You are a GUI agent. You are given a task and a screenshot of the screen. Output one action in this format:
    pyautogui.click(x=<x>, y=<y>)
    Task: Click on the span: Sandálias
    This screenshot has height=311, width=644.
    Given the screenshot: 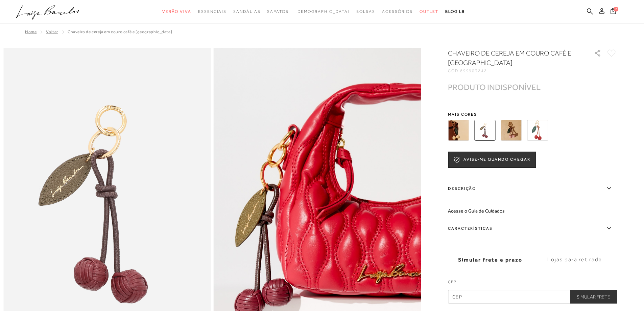 What is the action you would take?
    pyautogui.click(x=247, y=11)
    